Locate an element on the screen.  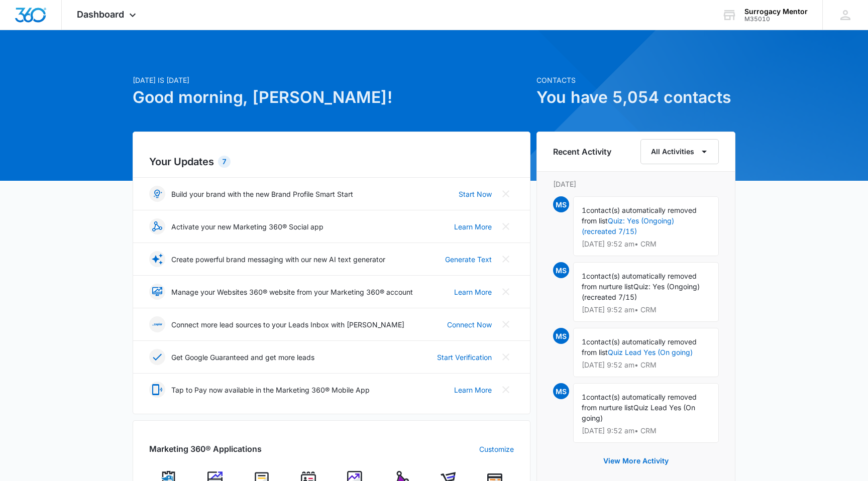
h6: Recent Activity is located at coordinates (582, 152).